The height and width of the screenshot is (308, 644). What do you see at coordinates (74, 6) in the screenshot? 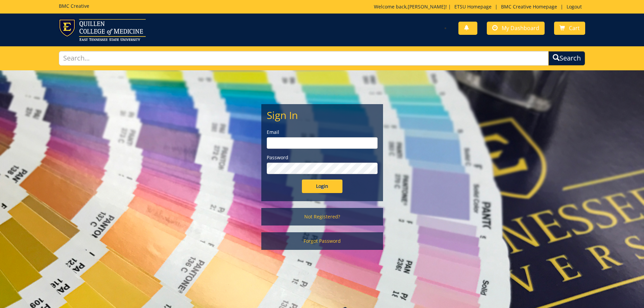
I see `h5: BMC Creative` at bounding box center [74, 6].